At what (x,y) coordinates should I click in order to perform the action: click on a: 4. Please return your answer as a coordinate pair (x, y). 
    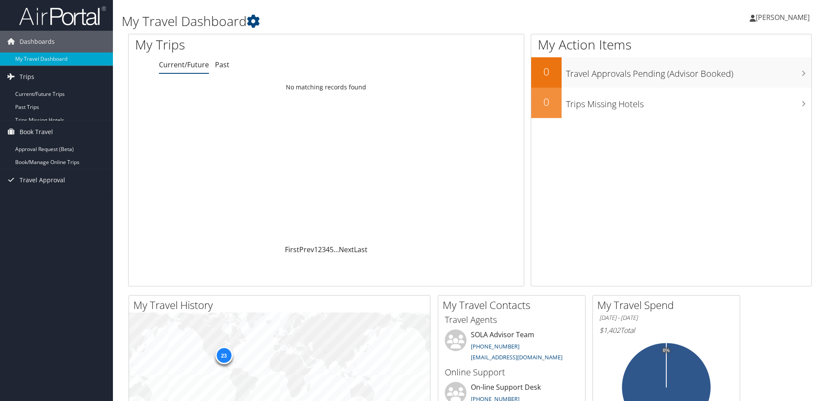
    Looking at the image, I should click on (327, 250).